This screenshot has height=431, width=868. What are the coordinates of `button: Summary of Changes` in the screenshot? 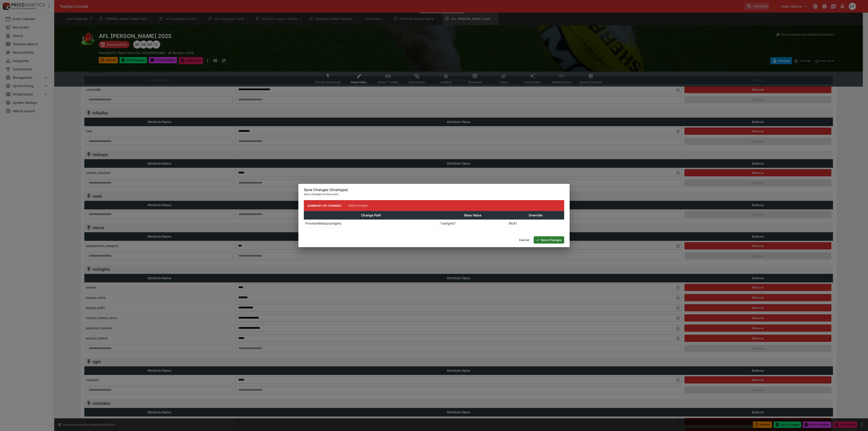 It's located at (325, 206).